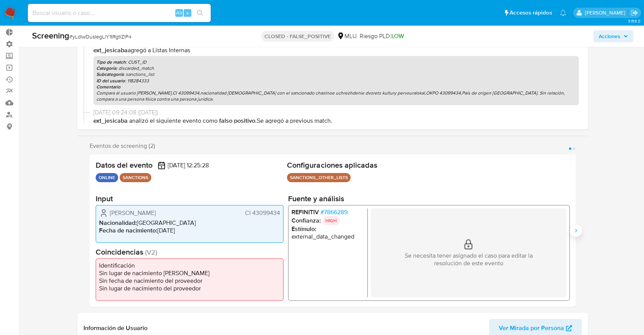  Describe the element at coordinates (119, 13) in the screenshot. I see `input: Buscar usuario o caso...` at that location.